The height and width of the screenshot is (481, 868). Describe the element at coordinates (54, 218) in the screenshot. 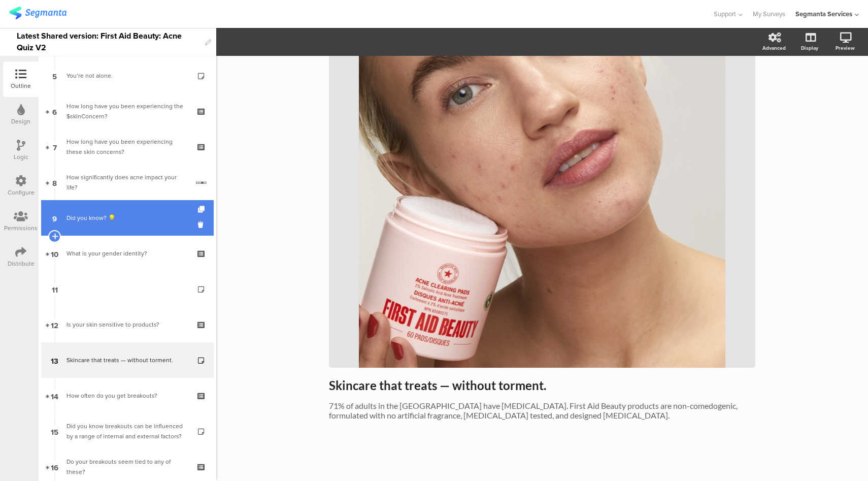

I see `span: 9` at that location.